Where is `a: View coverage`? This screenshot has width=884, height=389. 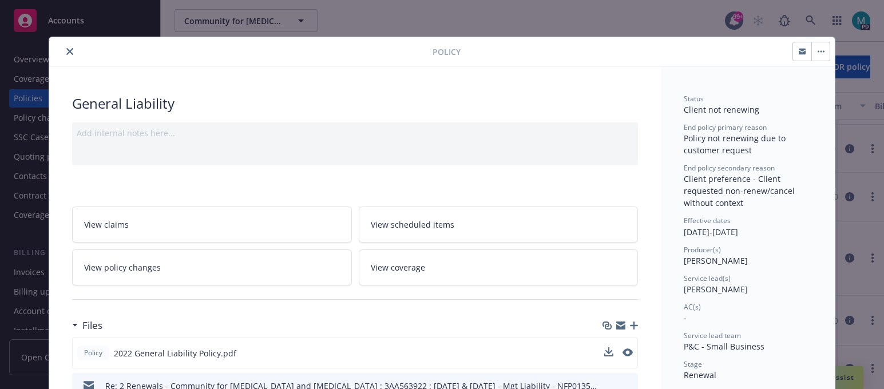 a: View coverage is located at coordinates (499, 267).